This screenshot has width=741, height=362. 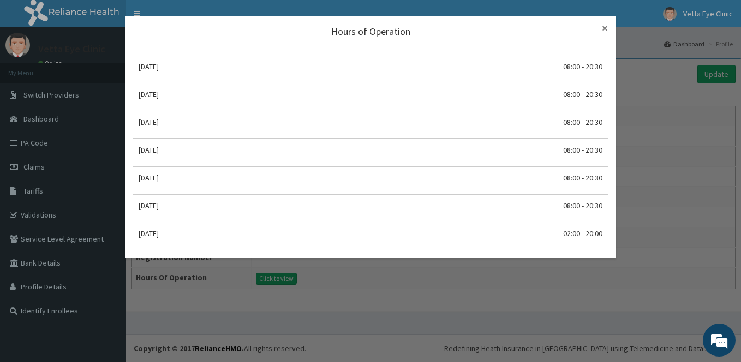 I want to click on div: Hours of Operation, so click(x=370, y=32).